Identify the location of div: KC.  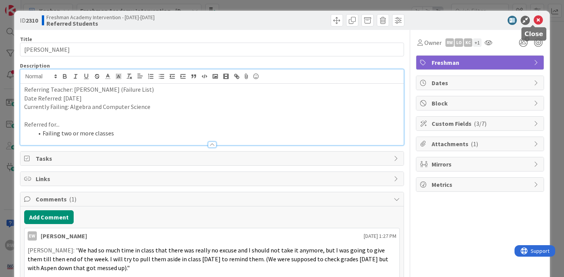
(468, 43).